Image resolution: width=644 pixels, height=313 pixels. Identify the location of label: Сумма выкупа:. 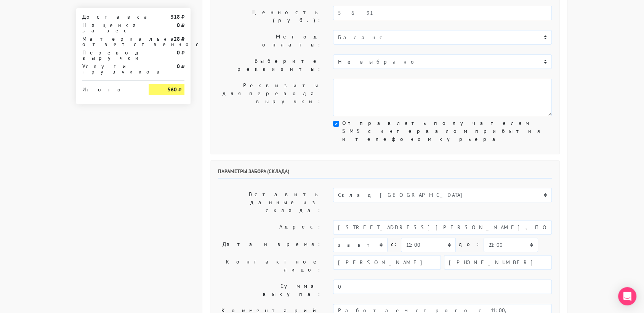
(270, 290).